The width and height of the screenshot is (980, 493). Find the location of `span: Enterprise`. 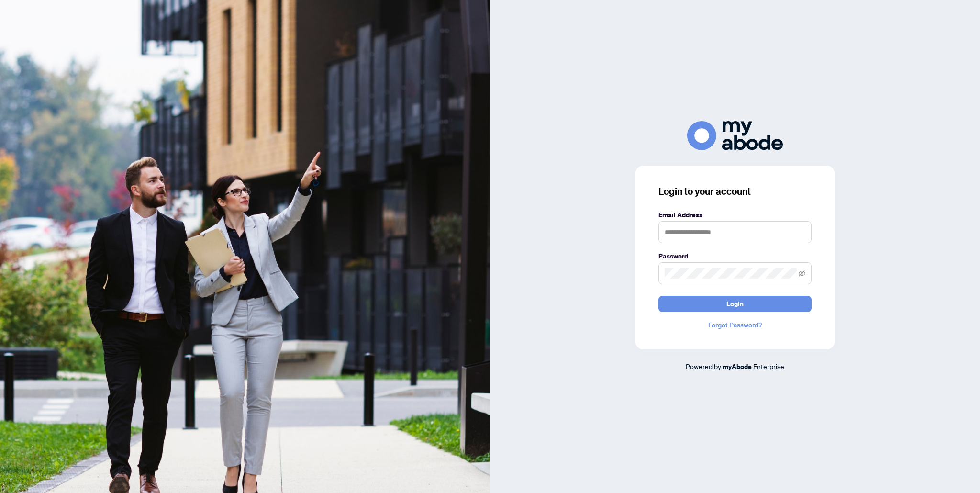

span: Enterprise is located at coordinates (768, 366).